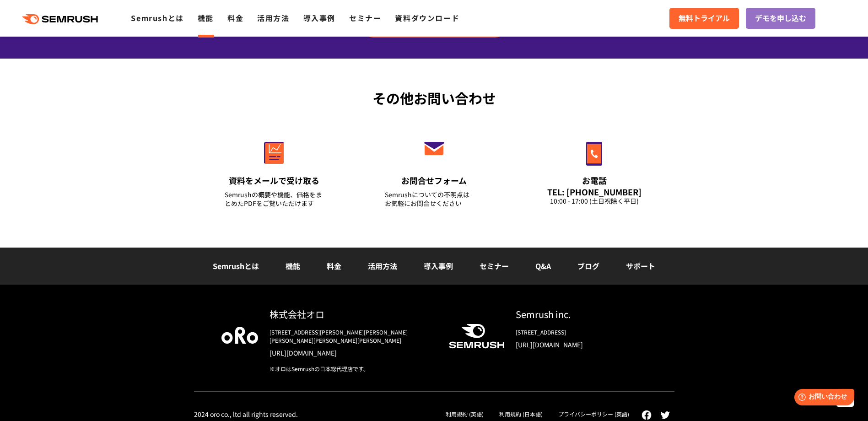 The width and height of the screenshot is (868, 421). Describe the element at coordinates (246, 414) in the screenshot. I see `div: 2024 oro co., ltd all rights reserved.` at that location.